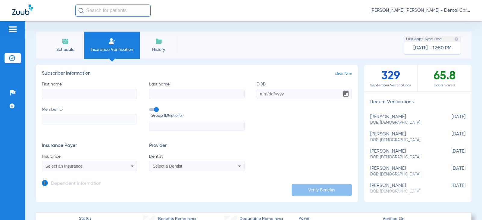 The height and width of the screenshot is (220, 482). What do you see at coordinates (176, 116) in the screenshot?
I see `small: (optional)` at bounding box center [176, 116].